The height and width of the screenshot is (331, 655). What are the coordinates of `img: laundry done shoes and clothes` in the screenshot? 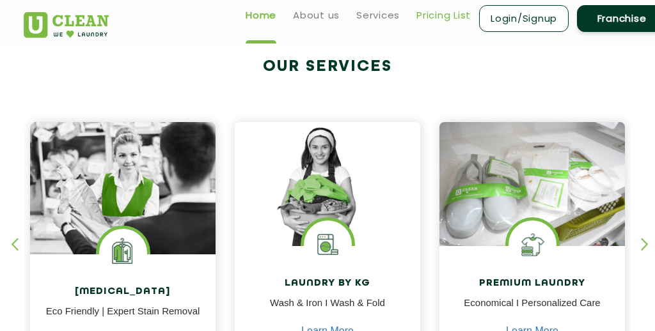 It's located at (532, 184).